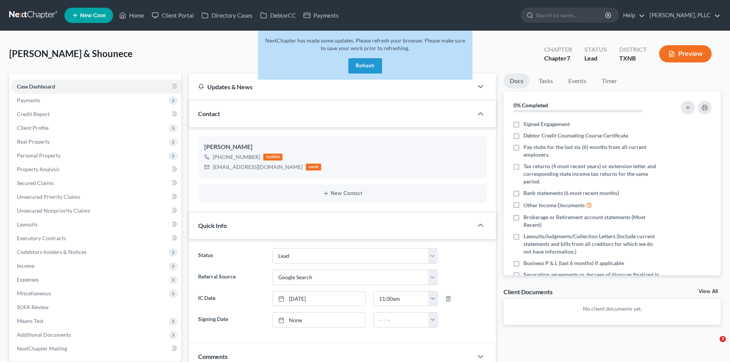 Image resolution: width=730 pixels, height=362 pixels. Describe the element at coordinates (30, 321) in the screenshot. I see `span: Means Test` at that location.